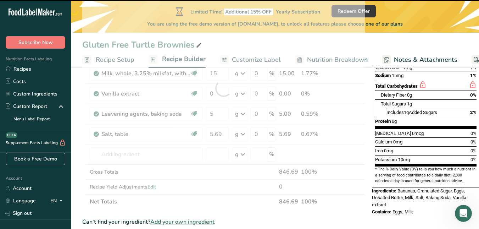 This screenshot has width=479, height=229. I want to click on button: Send a message…, so click(127, 177).